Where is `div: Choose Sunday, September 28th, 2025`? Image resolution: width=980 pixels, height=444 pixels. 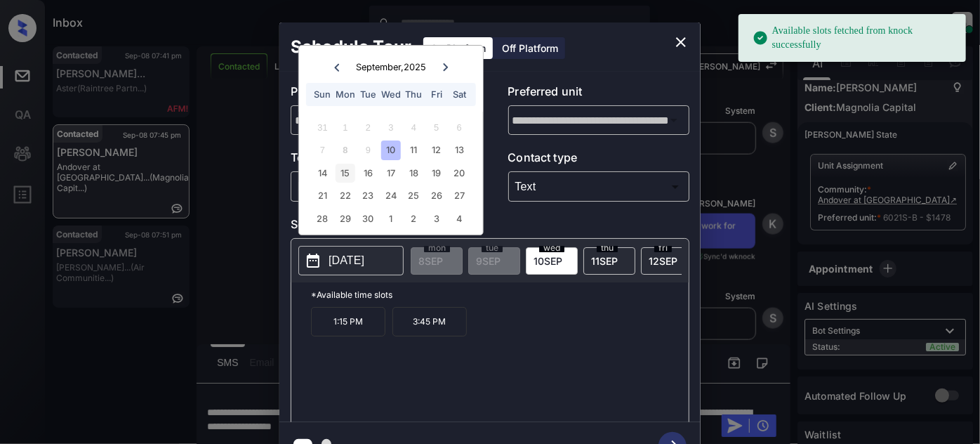
div: Choose Sunday, September 28th, 2025 is located at coordinates (322, 218).